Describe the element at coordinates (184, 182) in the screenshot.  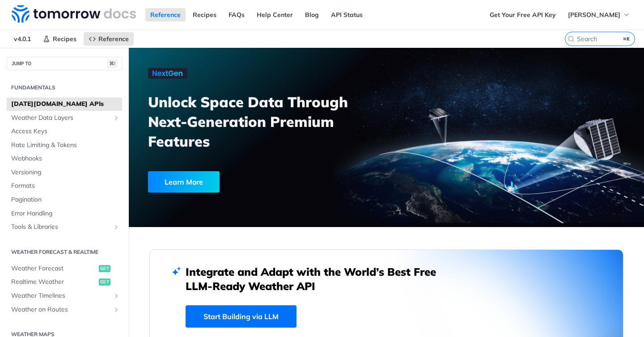
I see `div: Learn More` at that location.